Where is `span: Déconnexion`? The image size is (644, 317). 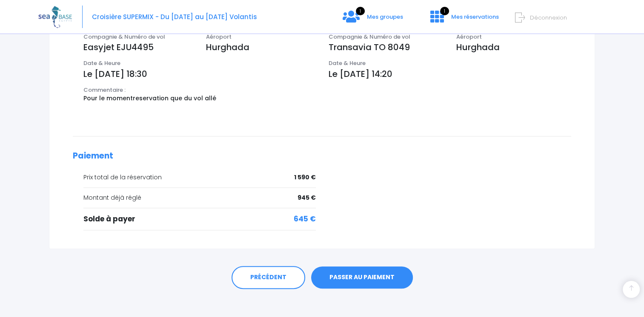
span: Déconnexion is located at coordinates (548, 18).